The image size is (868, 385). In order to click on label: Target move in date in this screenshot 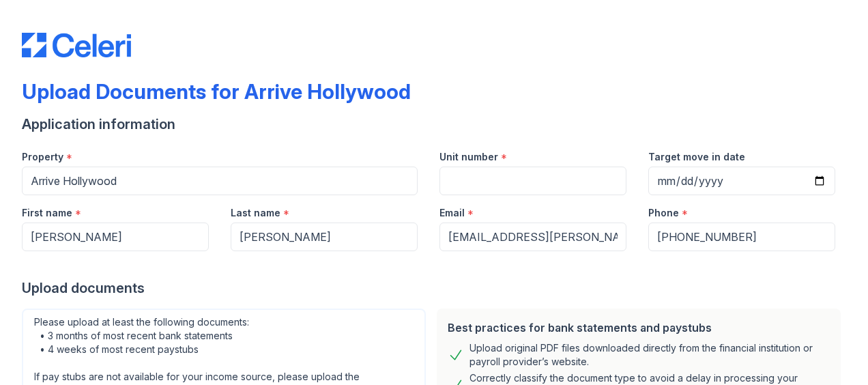, I will do `click(697, 157)`.